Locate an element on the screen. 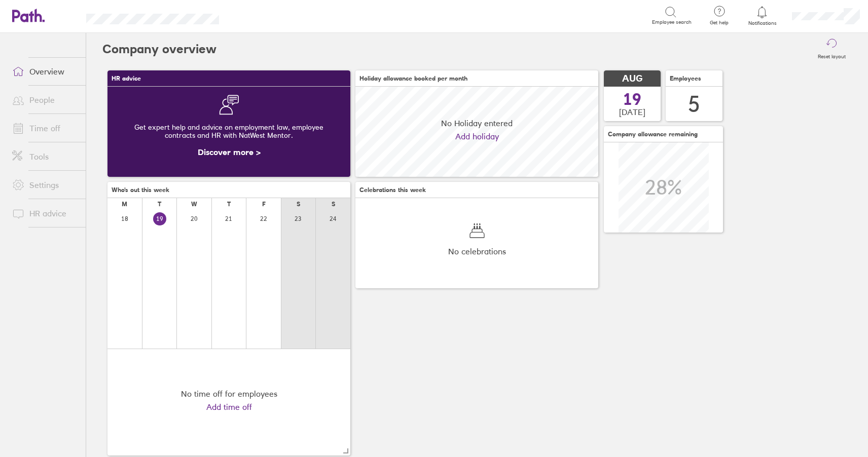 This screenshot has height=457, width=868. a: Settings is located at coordinates (45, 185).